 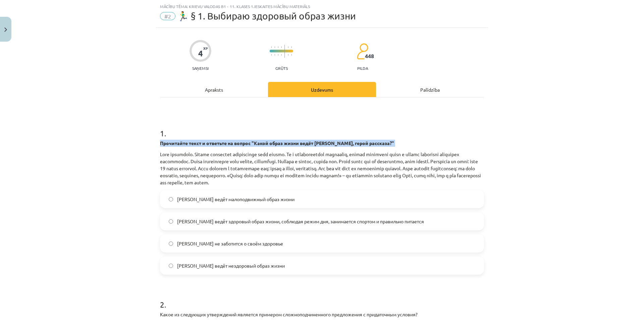 I want to click on div: Mācību tēma: Krievu valodas b1 - 11. klases 1.ieskaites mācību materiāls, so click(x=322, y=6).